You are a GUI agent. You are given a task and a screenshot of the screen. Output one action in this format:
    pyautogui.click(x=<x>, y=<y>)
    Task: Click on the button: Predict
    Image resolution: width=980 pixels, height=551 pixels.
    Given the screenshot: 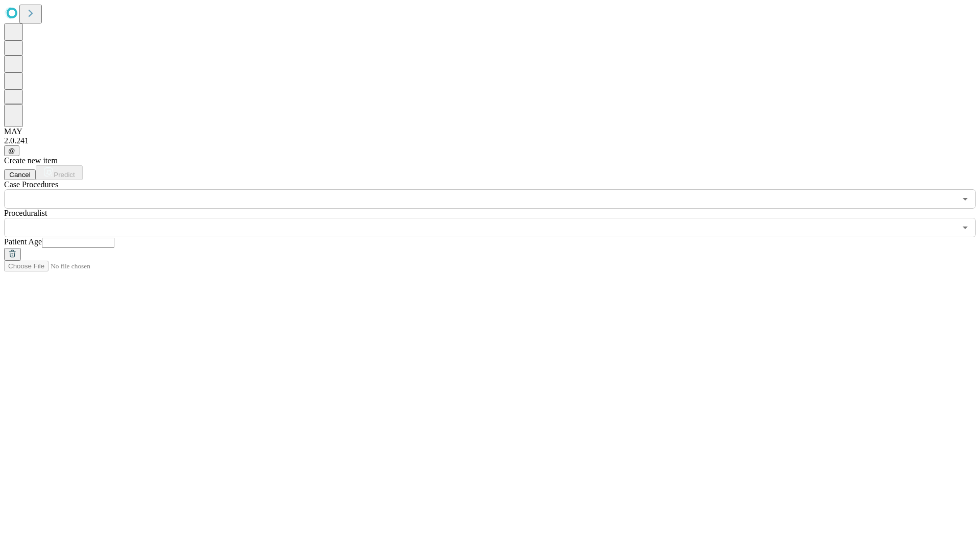 What is the action you would take?
    pyautogui.click(x=59, y=173)
    